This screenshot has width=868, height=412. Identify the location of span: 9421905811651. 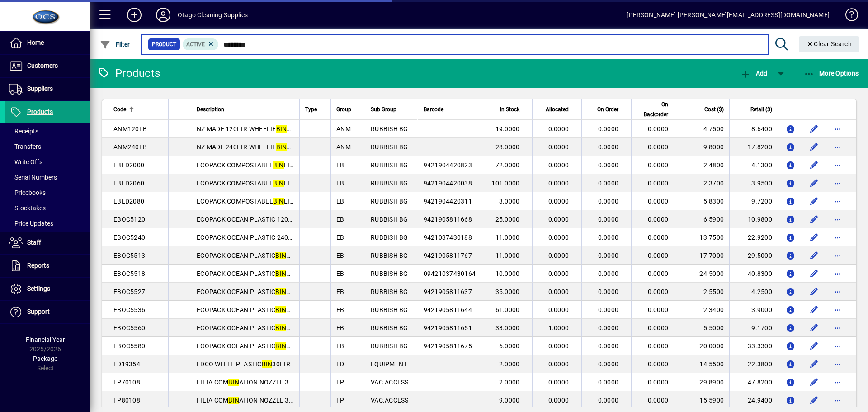
(448, 328).